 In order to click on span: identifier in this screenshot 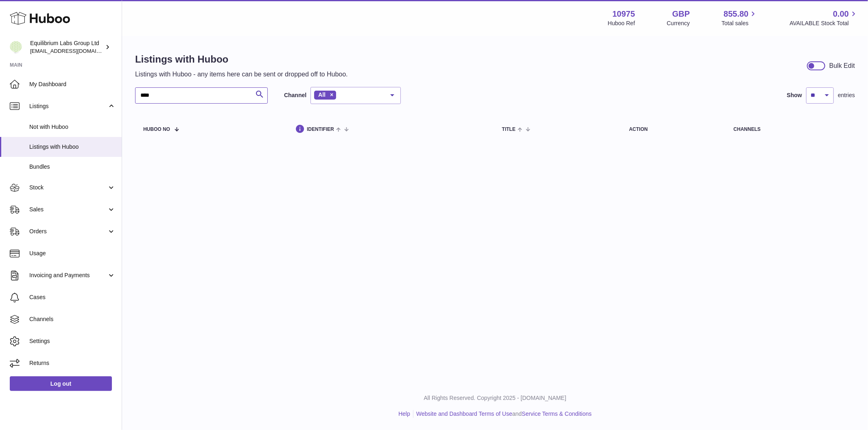, I will do `click(320, 129)`.